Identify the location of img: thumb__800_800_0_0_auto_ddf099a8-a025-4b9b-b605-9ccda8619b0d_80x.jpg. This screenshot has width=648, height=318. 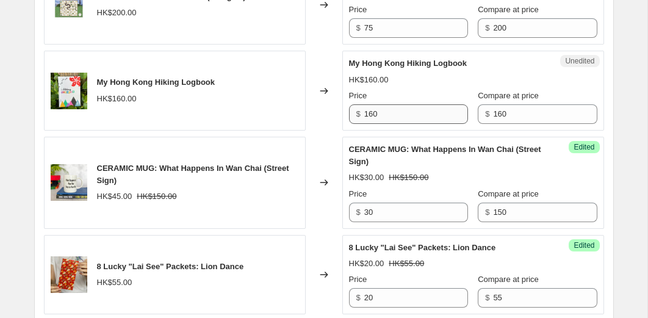
(69, 91).